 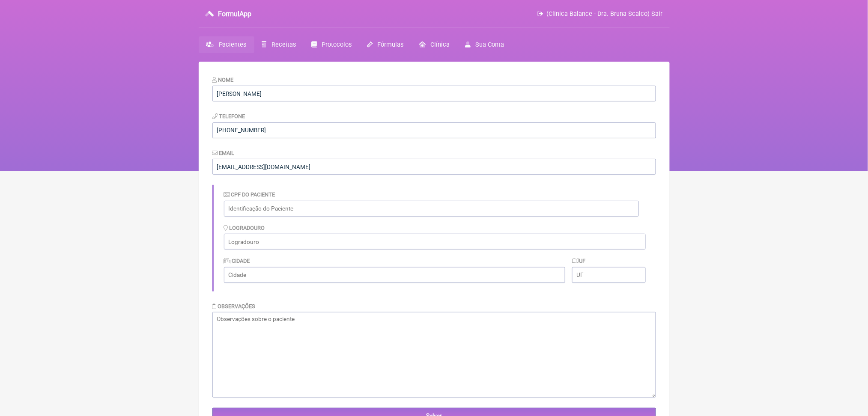 I want to click on label: Nome, so click(x=223, y=80).